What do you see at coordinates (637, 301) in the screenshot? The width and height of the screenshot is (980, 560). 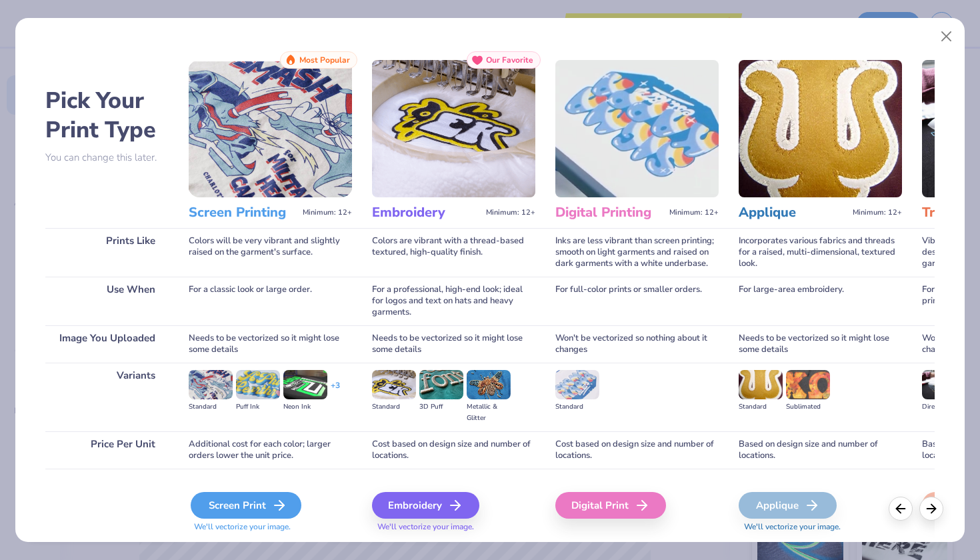 I see `div: For full-color prints or smaller orders.` at bounding box center [637, 301].